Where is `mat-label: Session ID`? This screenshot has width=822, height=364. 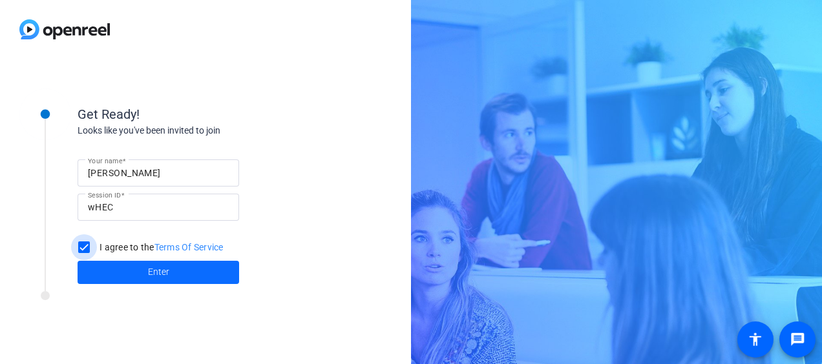
mat-label: Session ID is located at coordinates (104, 195).